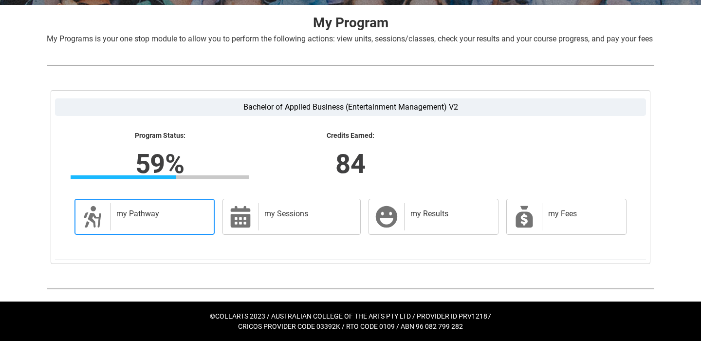 This screenshot has height=341, width=701. I want to click on h2: my Results, so click(450, 214).